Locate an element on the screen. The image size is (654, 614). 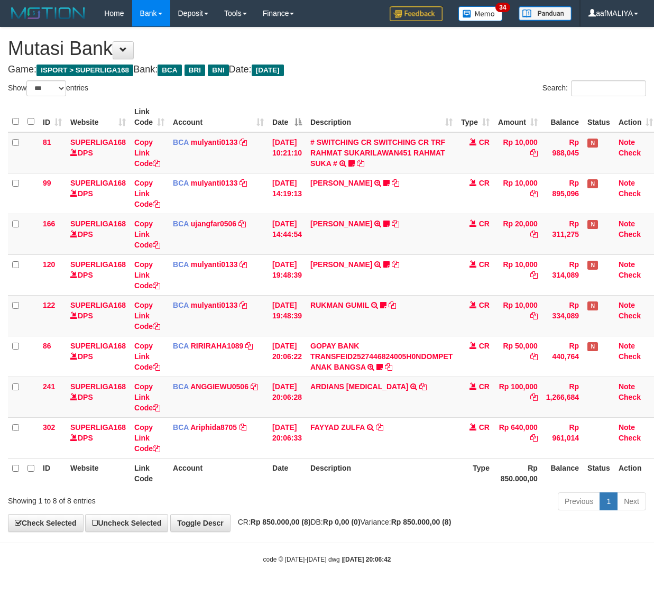
th: Description is located at coordinates (381, 473).